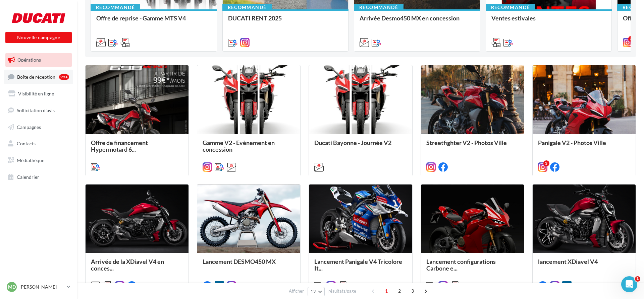 This screenshot has height=299, width=644. Describe the element at coordinates (255, 18) in the screenshot. I see `span: DUCATI RENT 2025` at that location.